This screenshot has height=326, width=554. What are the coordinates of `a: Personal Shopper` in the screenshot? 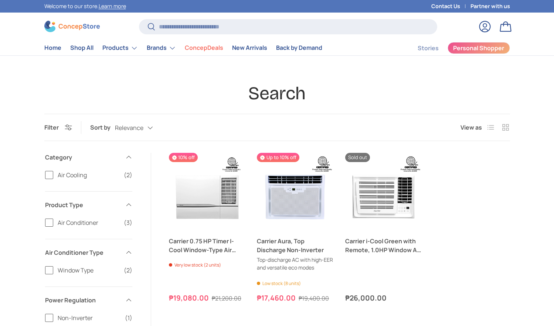 It's located at (478, 48).